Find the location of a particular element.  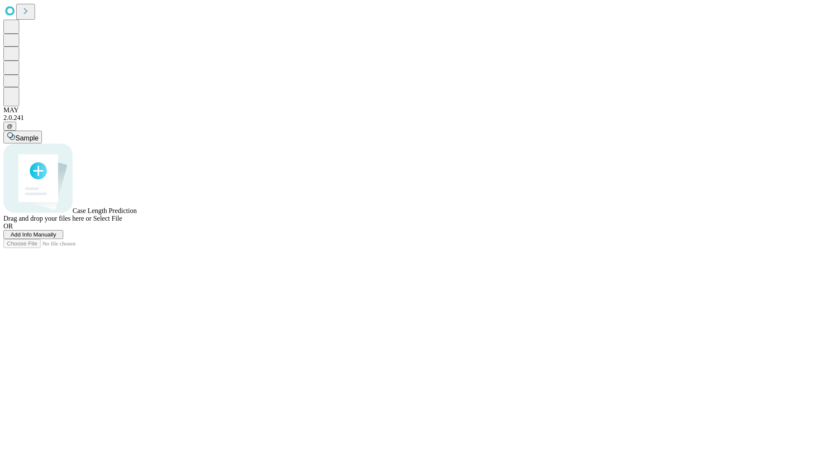

div: 2.0.241 is located at coordinates (410, 118).